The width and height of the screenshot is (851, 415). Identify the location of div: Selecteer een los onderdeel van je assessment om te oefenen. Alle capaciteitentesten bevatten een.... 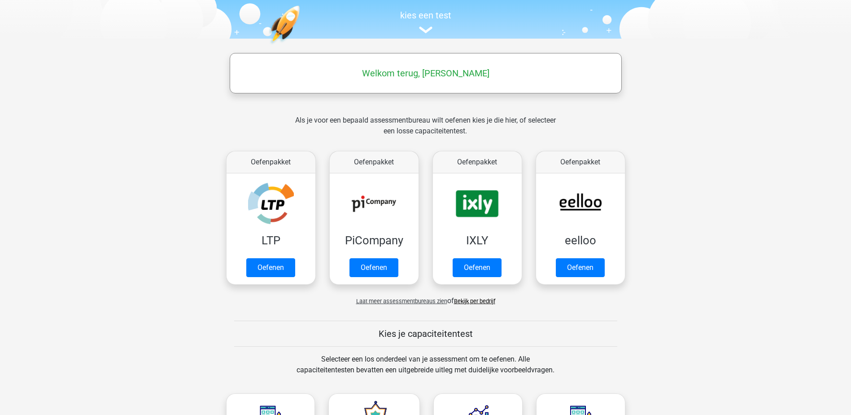
(425, 370).